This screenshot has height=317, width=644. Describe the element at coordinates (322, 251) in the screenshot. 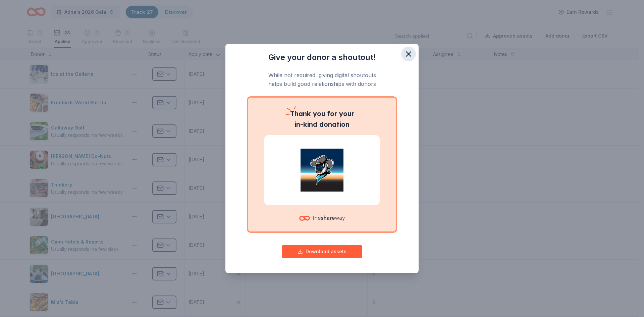

I see `button: Download assets` at that location.